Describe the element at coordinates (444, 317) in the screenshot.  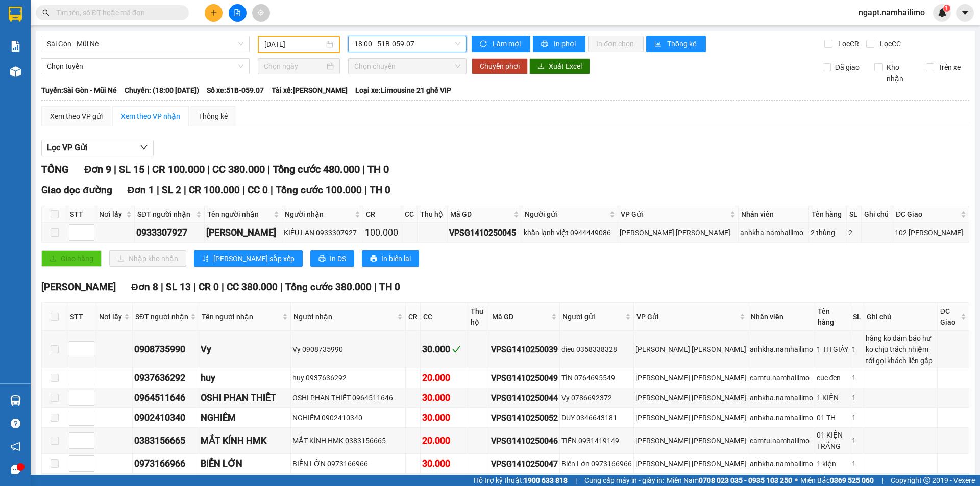
I see `th: CC` at that location.